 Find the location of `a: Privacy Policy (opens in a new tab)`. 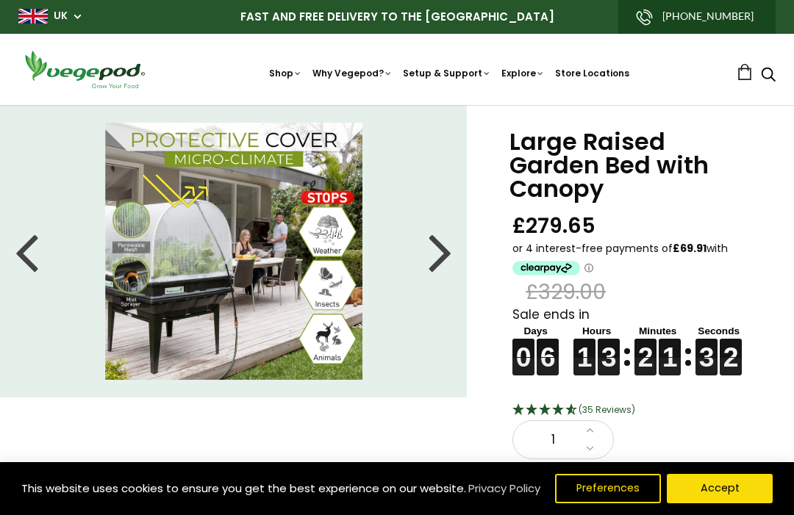

a: Privacy Policy (opens in a new tab) is located at coordinates (504, 489).